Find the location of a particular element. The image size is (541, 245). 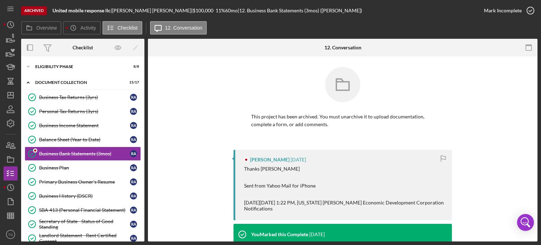

time: 2025-05-02 20:32 is located at coordinates (298, 159).